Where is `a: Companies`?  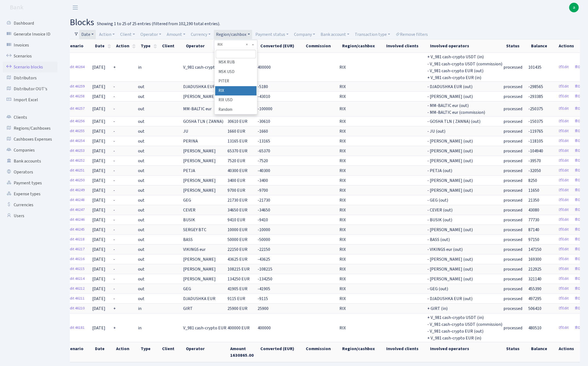 a: Companies is located at coordinates (30, 150).